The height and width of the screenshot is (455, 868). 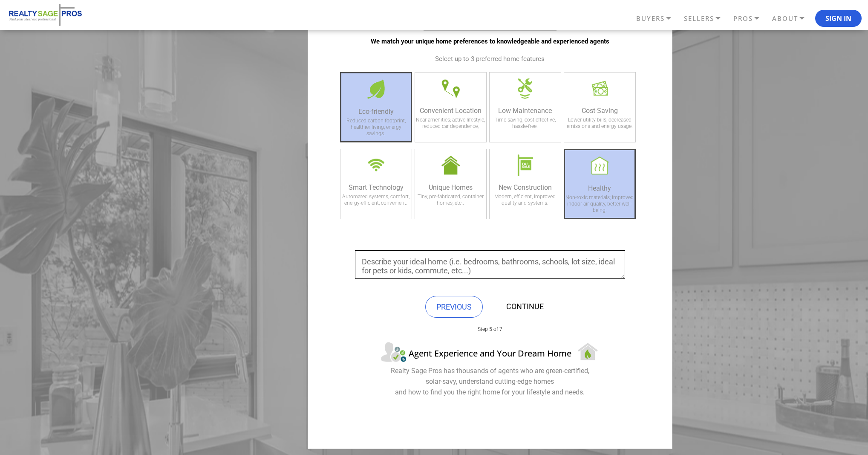 What do you see at coordinates (376, 202) in the screenshot?
I see `div: Automated systems; comfort, energy-efficient, convenient.` at bounding box center [376, 202].